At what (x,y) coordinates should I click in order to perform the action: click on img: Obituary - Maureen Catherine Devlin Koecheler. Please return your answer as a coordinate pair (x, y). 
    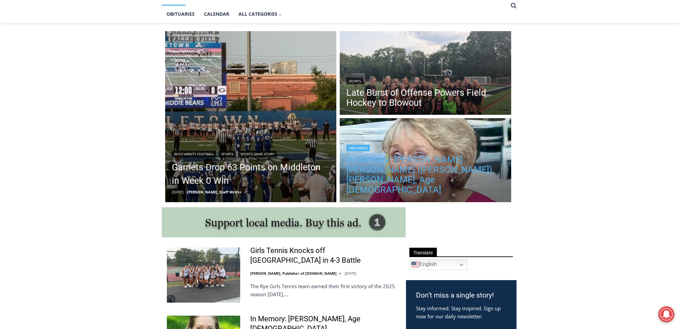
    Looking at the image, I should click on (425, 161).